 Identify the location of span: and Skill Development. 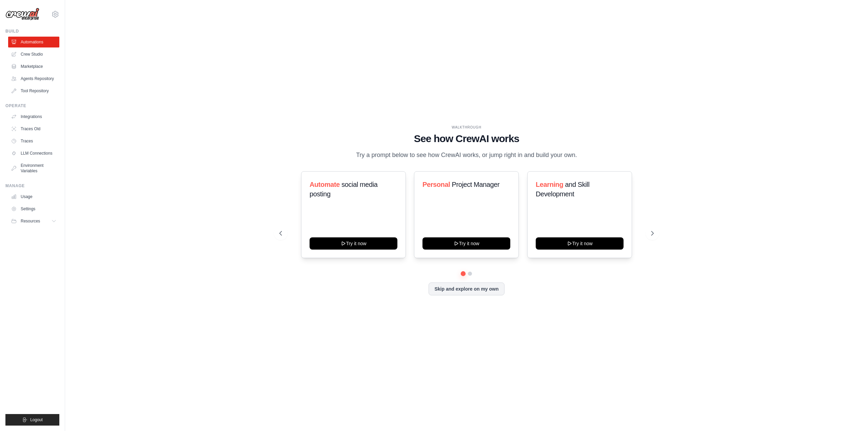
(562, 189).